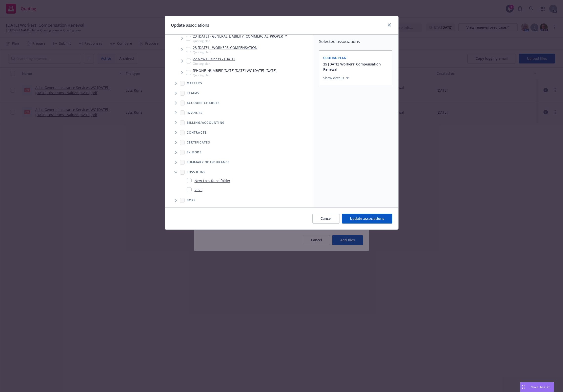 The image size is (563, 392). Describe the element at coordinates (367, 218) in the screenshot. I see `button: Update associations` at that location.